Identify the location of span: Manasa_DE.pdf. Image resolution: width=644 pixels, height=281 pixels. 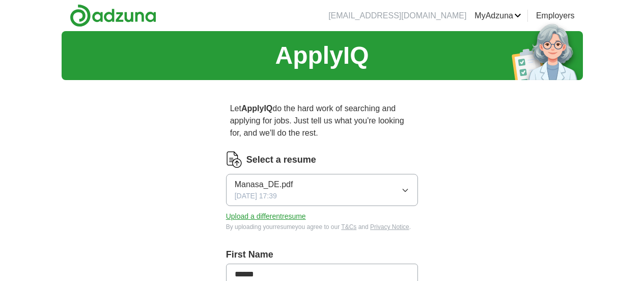
(264, 185).